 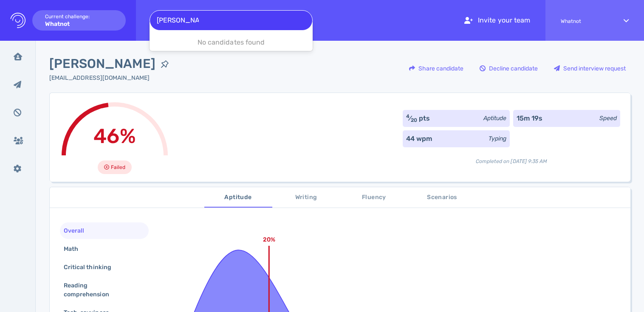 I want to click on div: Aptitude, so click(x=495, y=118).